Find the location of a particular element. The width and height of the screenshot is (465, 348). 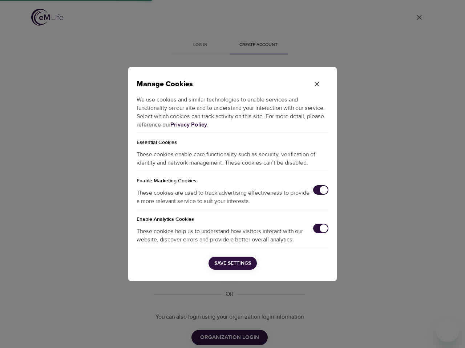

p: Essential Cookies is located at coordinates (232, 140).